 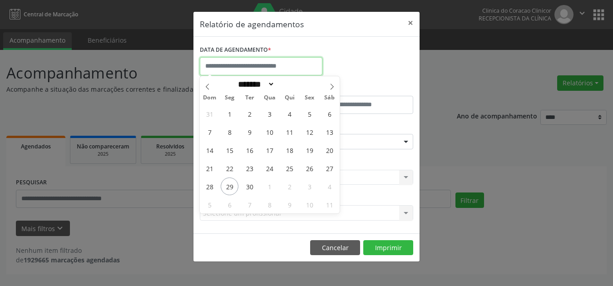 What do you see at coordinates (255, 84) in the screenshot?
I see `select: Month` at bounding box center [255, 84].